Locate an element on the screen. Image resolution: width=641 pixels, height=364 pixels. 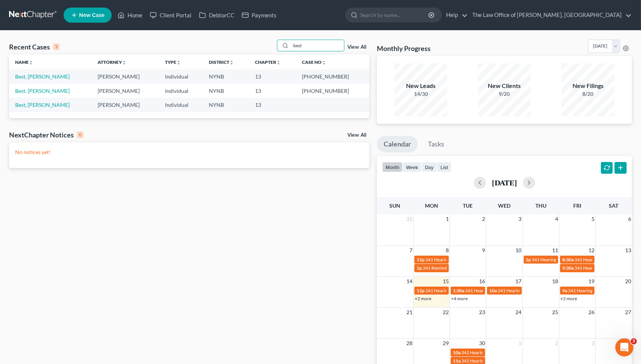
span: 15 is located at coordinates (445, 282).